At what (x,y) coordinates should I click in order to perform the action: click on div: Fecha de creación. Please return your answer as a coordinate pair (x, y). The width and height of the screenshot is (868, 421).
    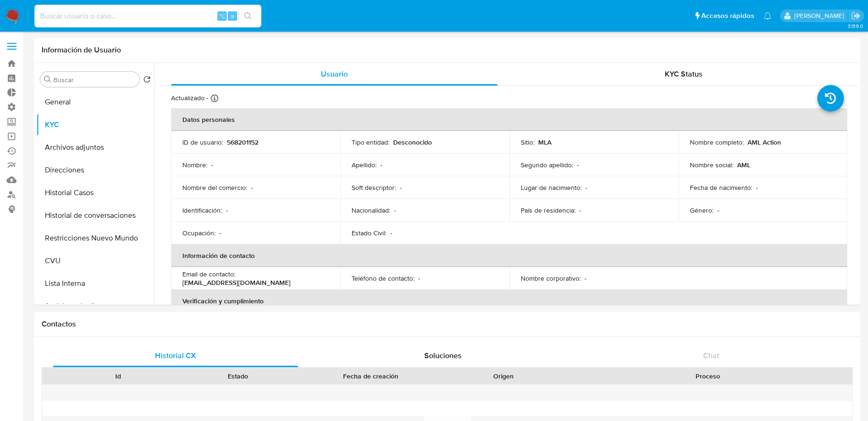
    Looking at the image, I should click on (371, 376).